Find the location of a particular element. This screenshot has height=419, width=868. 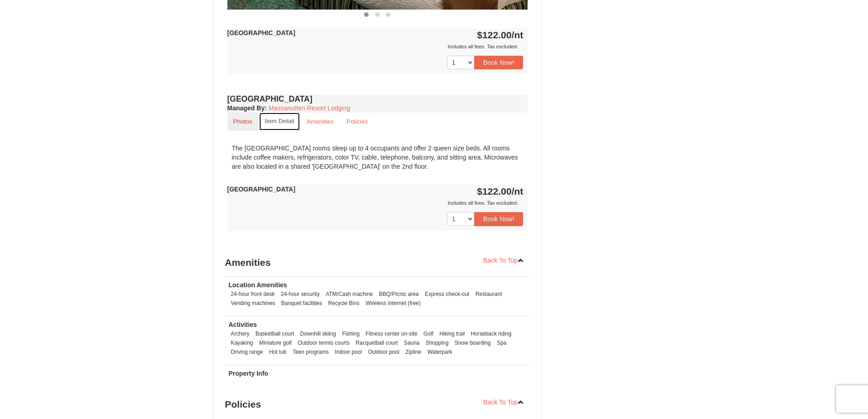

li: Restaurant is located at coordinates (489, 294).